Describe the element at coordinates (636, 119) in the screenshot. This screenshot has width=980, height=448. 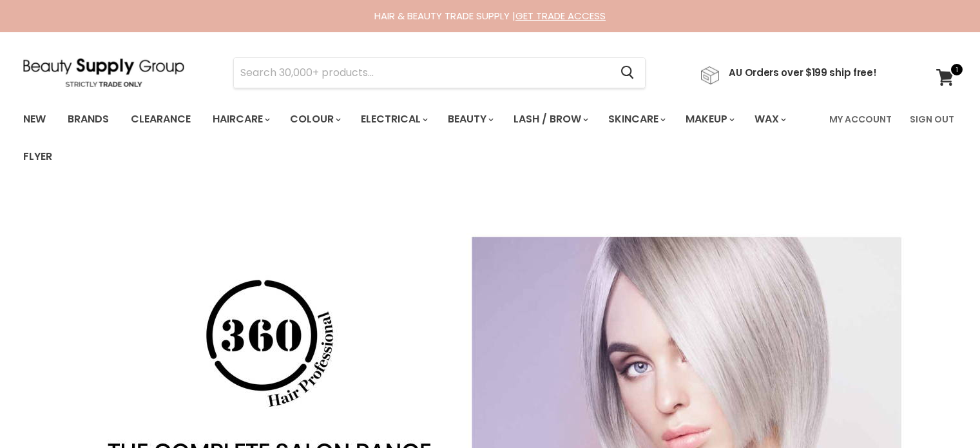
I see `a: Skincare` at that location.